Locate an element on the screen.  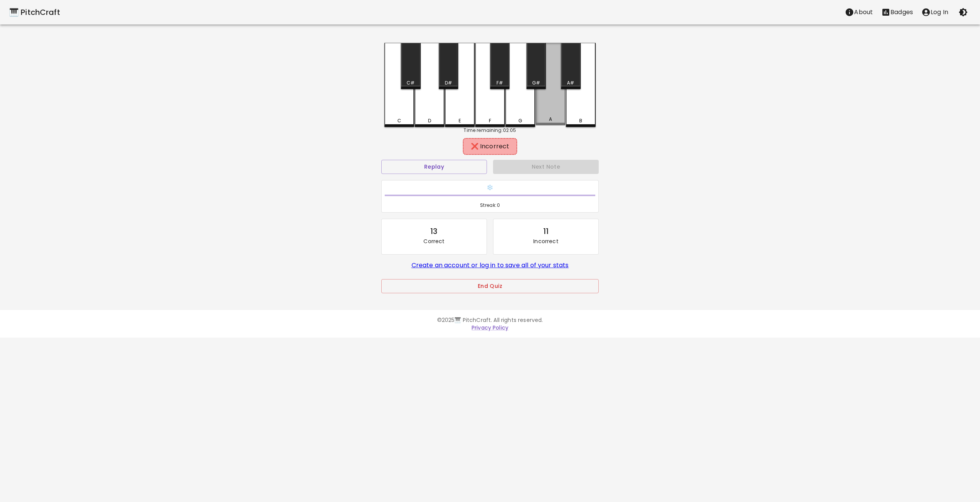
a: Stats is located at coordinates (897, 12).